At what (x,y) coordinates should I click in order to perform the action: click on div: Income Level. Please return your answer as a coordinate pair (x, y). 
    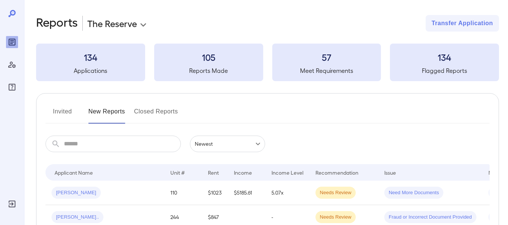
    Looking at the image, I should click on (287, 173).